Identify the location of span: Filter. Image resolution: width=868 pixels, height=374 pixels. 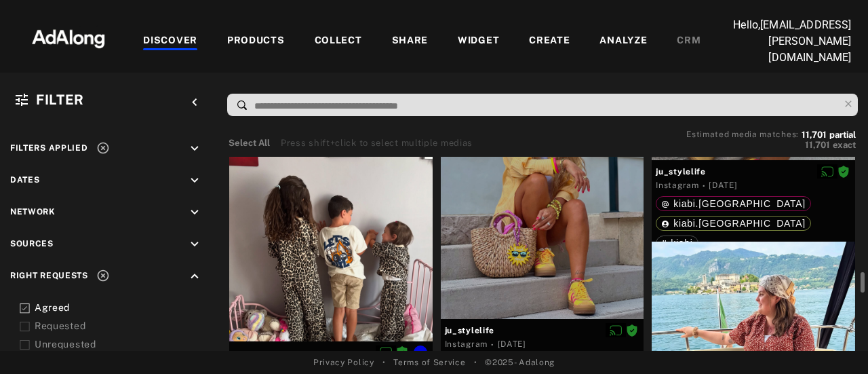
(60, 100).